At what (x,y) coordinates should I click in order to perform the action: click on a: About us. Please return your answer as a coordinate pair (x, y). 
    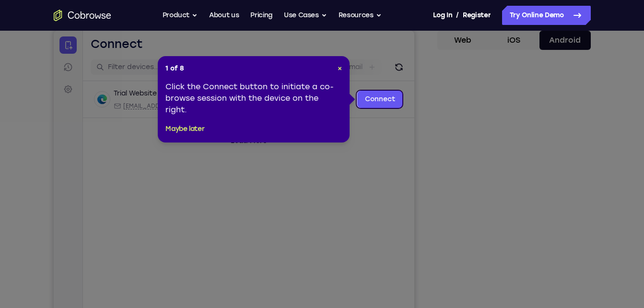
    Looking at the image, I should click on (224, 15).